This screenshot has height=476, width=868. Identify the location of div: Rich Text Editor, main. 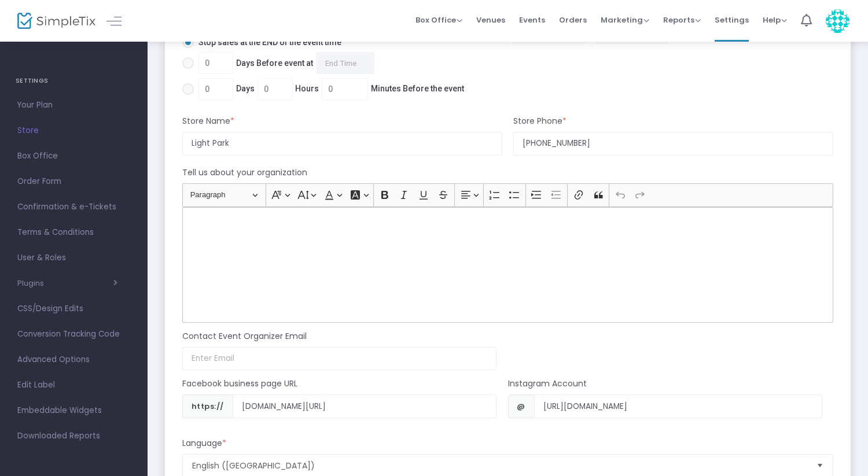
(507, 265).